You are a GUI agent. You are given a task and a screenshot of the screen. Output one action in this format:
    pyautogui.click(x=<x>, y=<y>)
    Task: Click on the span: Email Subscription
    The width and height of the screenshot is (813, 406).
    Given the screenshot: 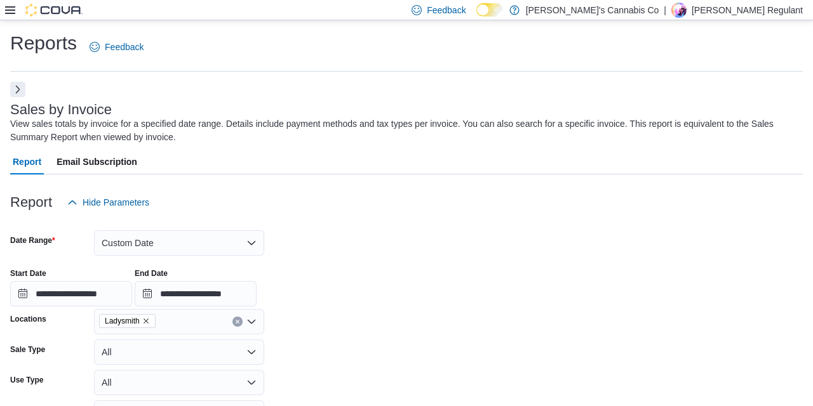 What is the action you would take?
    pyautogui.click(x=97, y=162)
    